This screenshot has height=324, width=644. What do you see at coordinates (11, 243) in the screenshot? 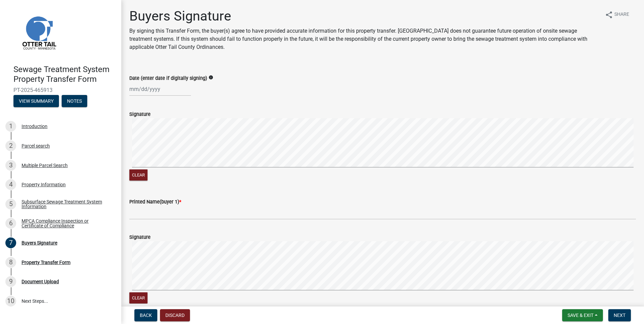
I see `div: 7` at bounding box center [11, 243].